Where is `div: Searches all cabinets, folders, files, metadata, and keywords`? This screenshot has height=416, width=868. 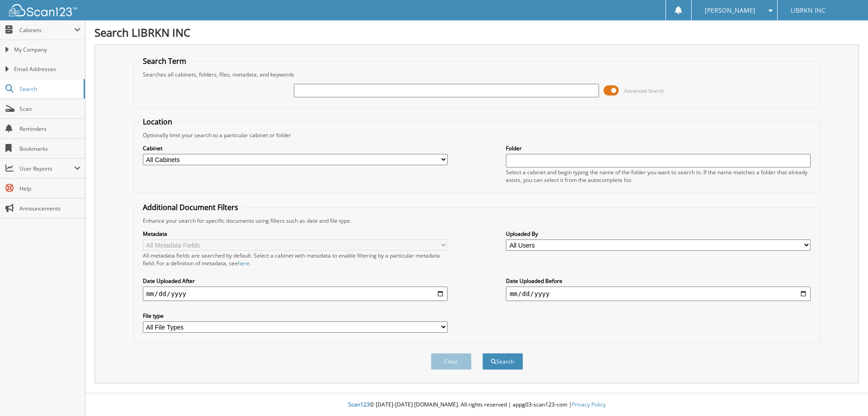
div: Searches all cabinets, folders, files, metadata, and keywords is located at coordinates (477, 74).